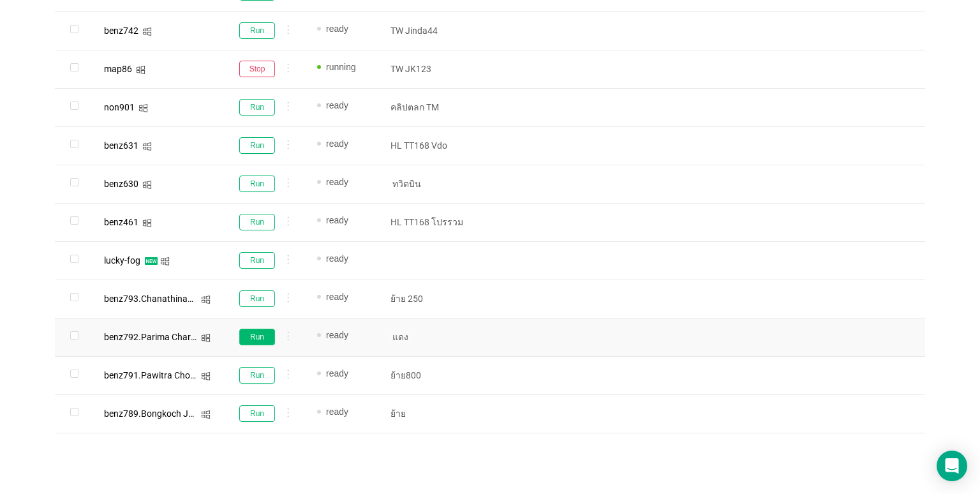 This screenshot has height=494, width=980. I want to click on div: benz631, so click(121, 146).